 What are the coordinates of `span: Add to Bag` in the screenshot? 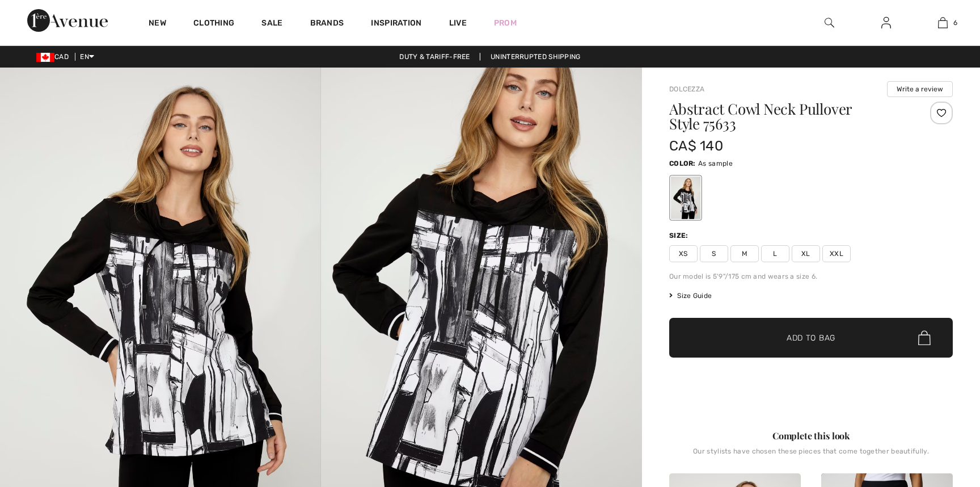 It's located at (811, 338).